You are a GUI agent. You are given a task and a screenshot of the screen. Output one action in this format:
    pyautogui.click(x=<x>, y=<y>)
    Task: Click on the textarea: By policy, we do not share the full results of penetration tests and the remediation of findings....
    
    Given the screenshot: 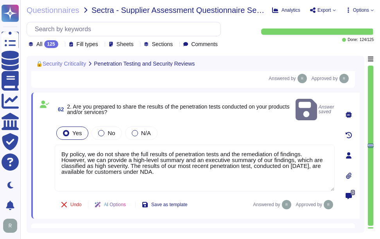 What is the action you would take?
    pyautogui.click(x=195, y=168)
    